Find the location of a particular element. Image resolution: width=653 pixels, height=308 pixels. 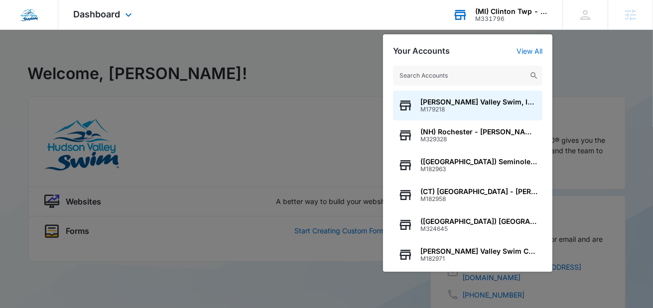

img: Hudson Valley Swim is located at coordinates (29, 15).